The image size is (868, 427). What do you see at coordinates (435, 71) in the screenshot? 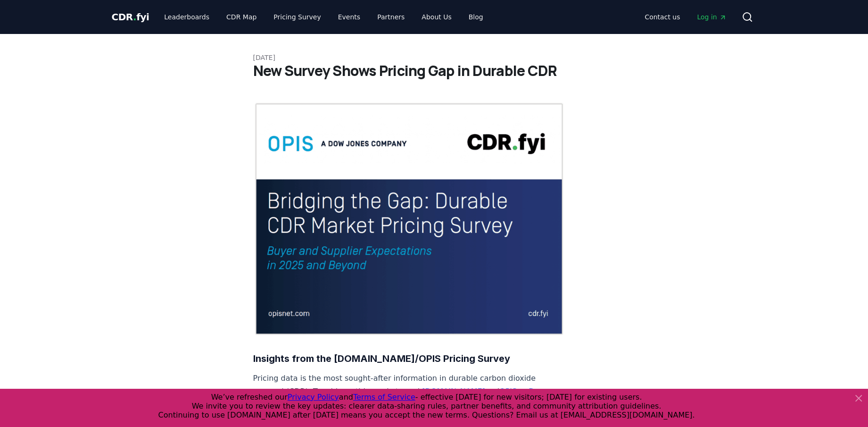
I see `h1: New Survey Shows Pricing Gap in Durable CDR` at bounding box center [435, 71].